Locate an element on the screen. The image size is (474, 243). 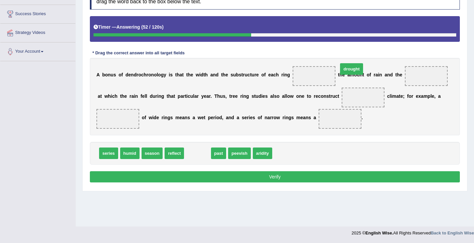
button: Verify is located at coordinates (275, 177).